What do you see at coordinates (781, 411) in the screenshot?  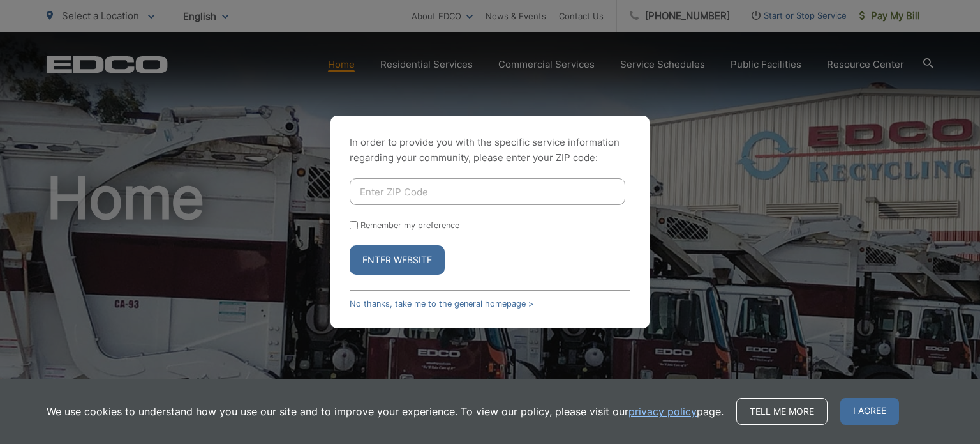 I see `a: Tell me more` at bounding box center [781, 411].